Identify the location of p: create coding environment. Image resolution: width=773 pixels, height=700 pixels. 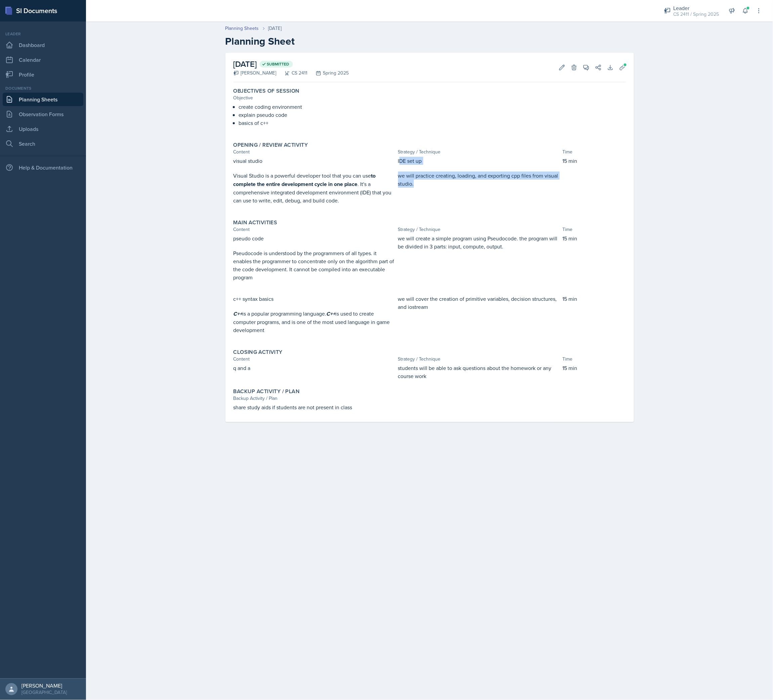
(432, 106).